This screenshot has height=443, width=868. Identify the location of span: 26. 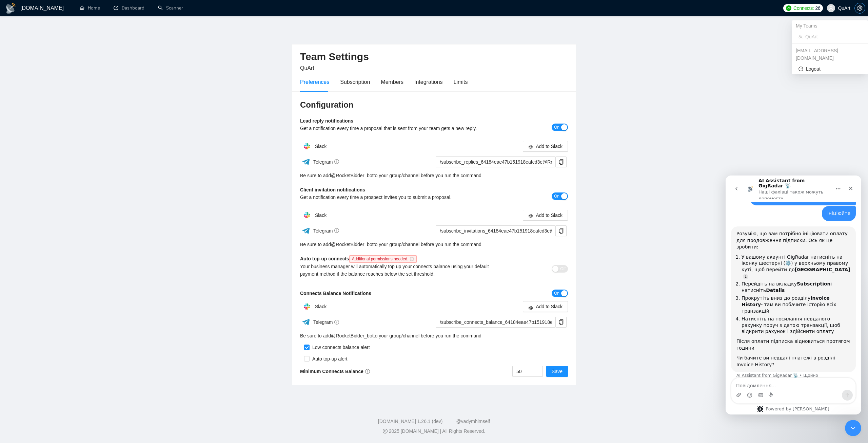
(818, 8).